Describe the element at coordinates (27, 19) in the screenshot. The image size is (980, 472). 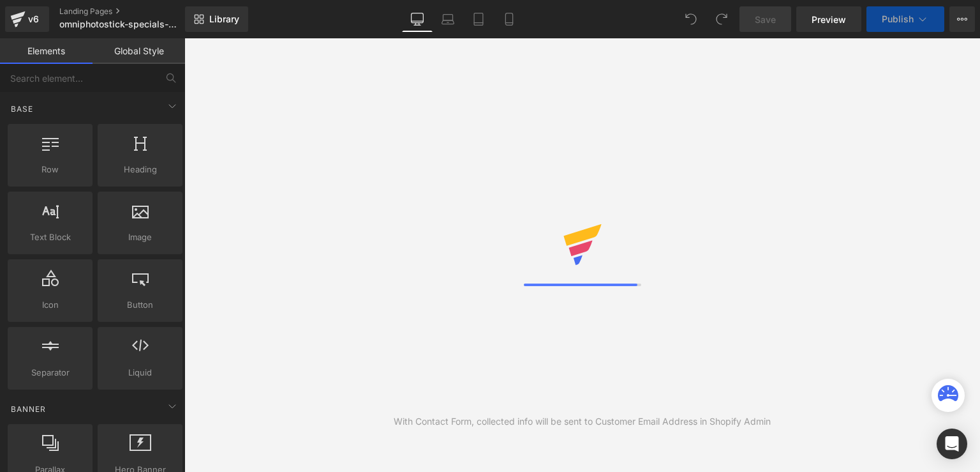
I see `a: v6` at that location.